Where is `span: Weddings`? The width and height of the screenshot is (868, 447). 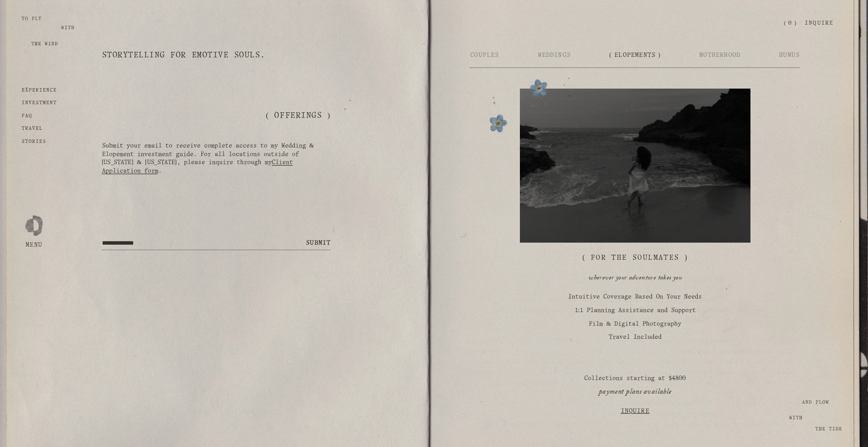
span: Weddings is located at coordinates (555, 55).